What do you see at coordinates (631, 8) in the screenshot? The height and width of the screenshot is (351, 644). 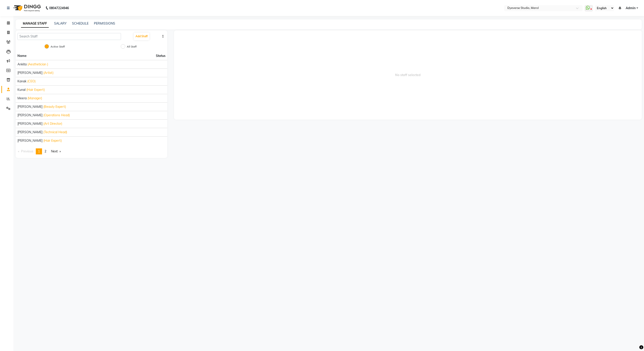 I see `span: Admin` at bounding box center [631, 8].